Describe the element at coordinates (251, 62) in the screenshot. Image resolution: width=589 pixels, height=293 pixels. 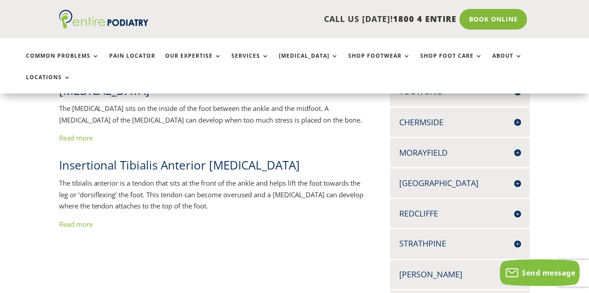
I see `a: Services` at that location.